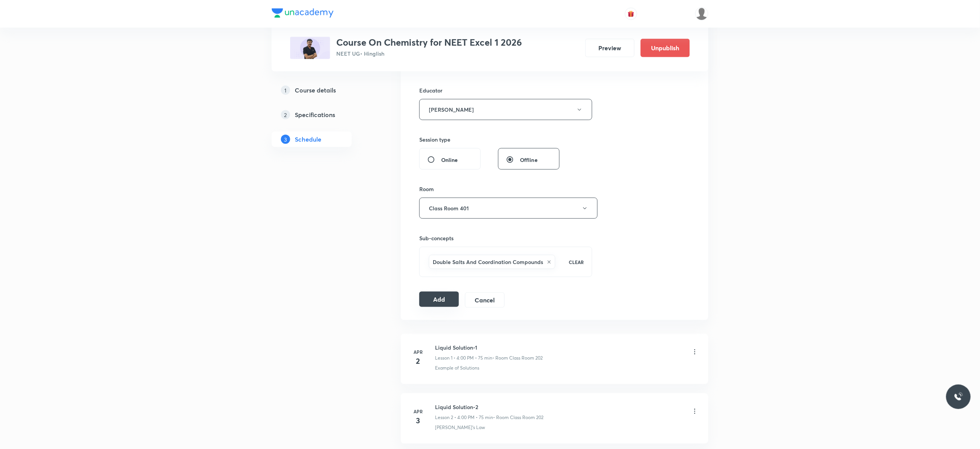 This screenshot has width=980, height=449. Describe the element at coordinates (457, 368) in the screenshot. I see `p: Example of Solutions` at that location.